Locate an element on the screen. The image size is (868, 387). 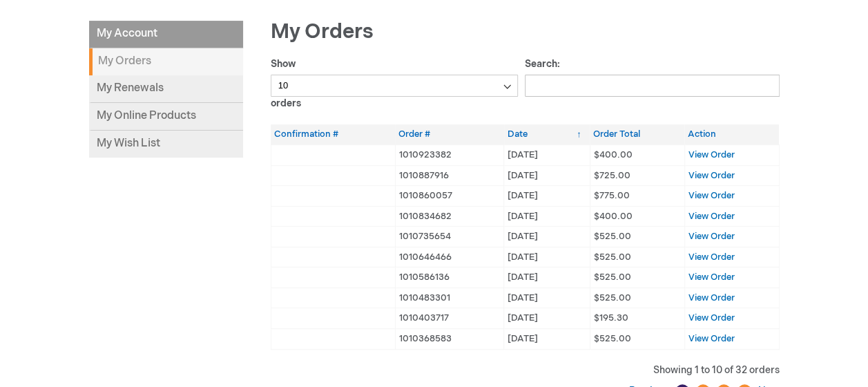
input: Search: is located at coordinates (652, 86).